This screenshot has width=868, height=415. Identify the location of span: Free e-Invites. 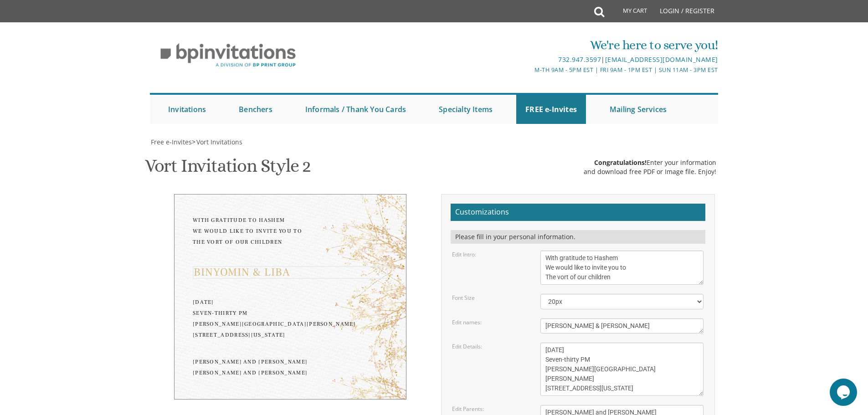
(171, 142).